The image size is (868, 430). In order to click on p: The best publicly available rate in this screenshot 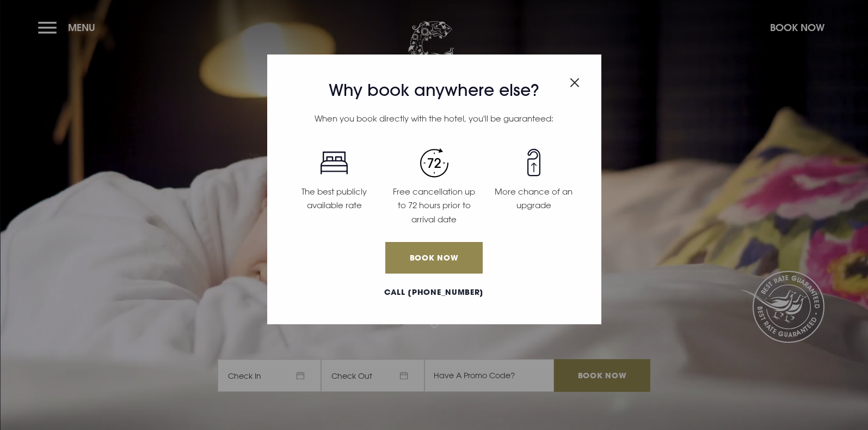, I will do `click(333, 199)`.